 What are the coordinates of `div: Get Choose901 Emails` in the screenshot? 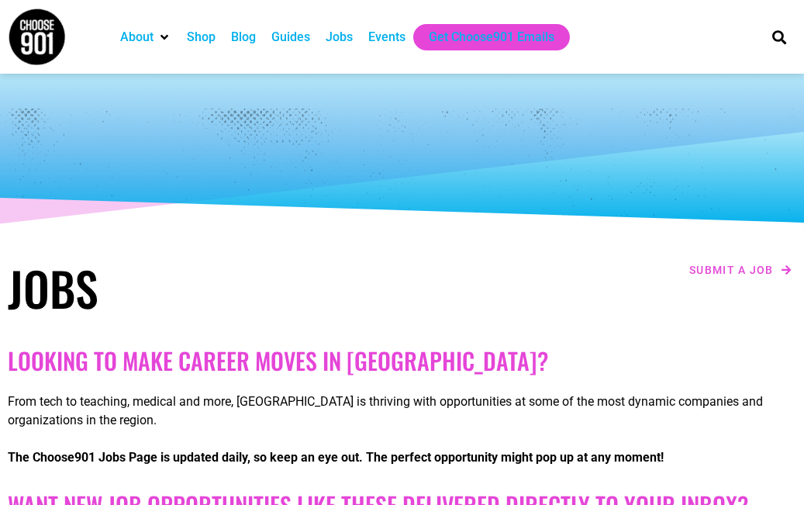 It's located at (492, 37).